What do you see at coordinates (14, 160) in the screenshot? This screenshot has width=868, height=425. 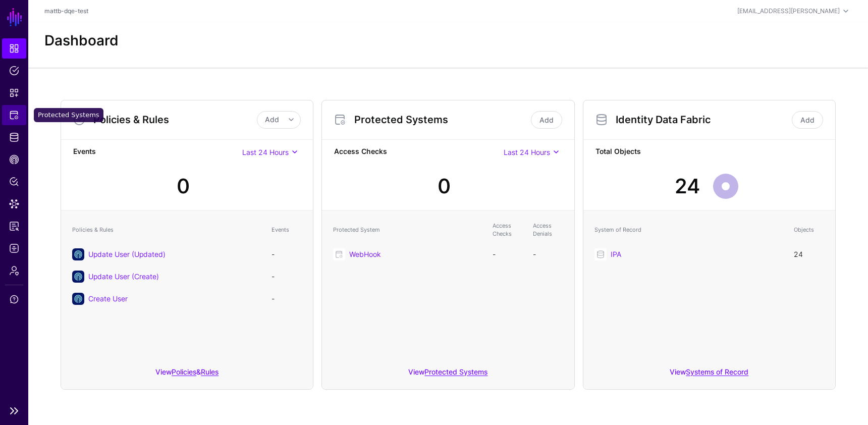 I see `a: CAEP Hub` at bounding box center [14, 160].